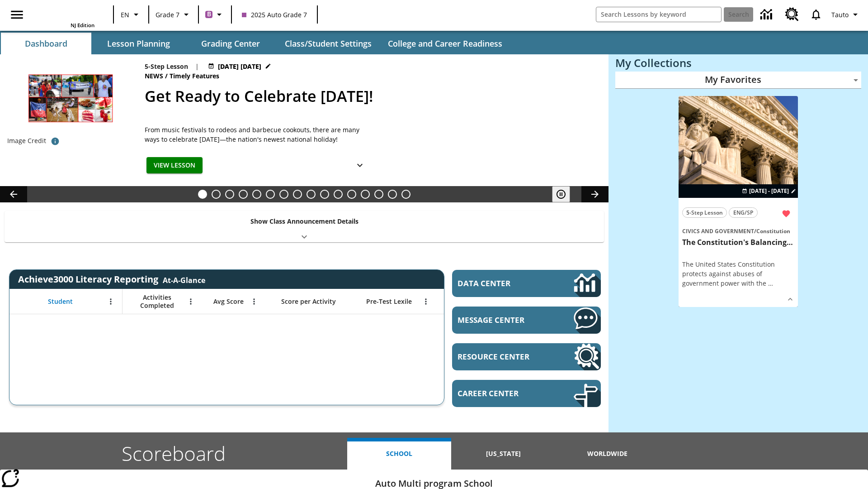 Image resolution: width=868 pixels, height=489 pixels. I want to click on p: Show Class Announcement Details, so click(304, 221).